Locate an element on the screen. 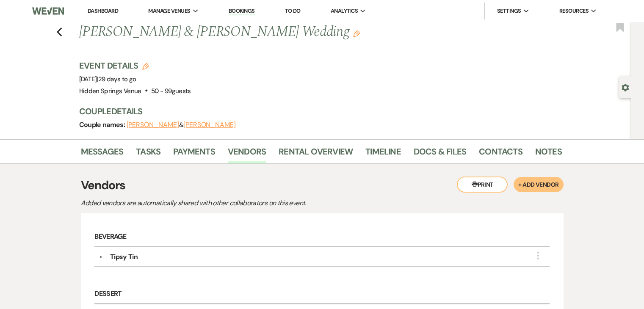  a: Vendors is located at coordinates (247, 154).